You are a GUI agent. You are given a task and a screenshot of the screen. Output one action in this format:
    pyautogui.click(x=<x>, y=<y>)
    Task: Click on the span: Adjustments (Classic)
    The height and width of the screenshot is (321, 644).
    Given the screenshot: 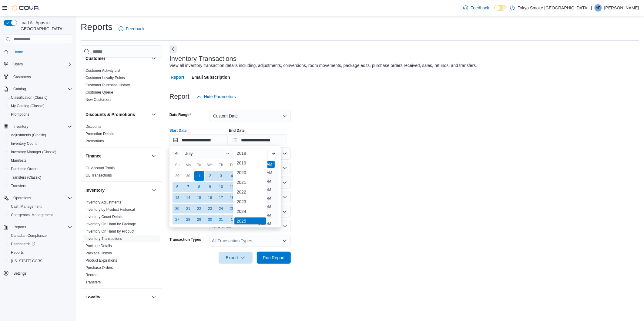 What is the action you would take?
    pyautogui.click(x=40, y=135)
    